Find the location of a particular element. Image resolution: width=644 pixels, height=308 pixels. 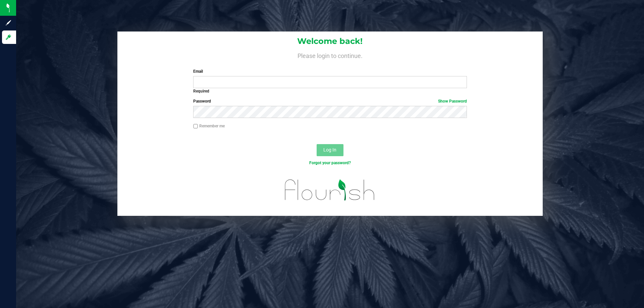

strong: Required is located at coordinates (201, 91).